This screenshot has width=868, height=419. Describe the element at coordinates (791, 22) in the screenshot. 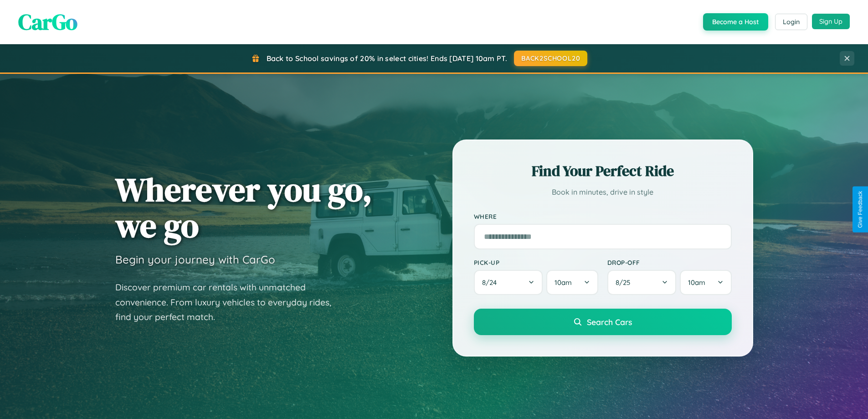

I see `button: Login` at that location.